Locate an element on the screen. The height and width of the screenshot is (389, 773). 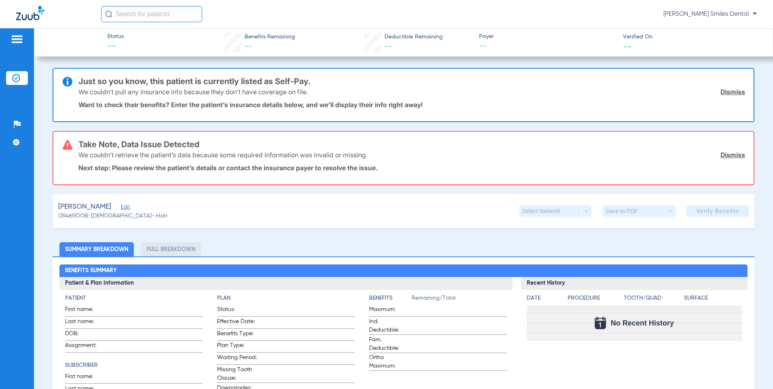
p: We couldn’t pull any insurance info because they don’t have coverage on file. is located at coordinates (193, 92).